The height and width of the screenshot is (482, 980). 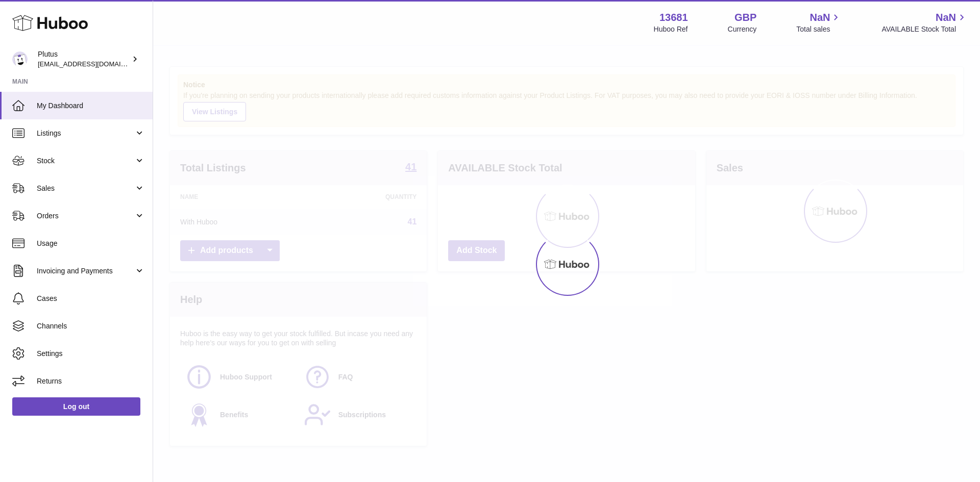 What do you see at coordinates (673, 17) in the screenshot?
I see `strong: 13681` at bounding box center [673, 17].